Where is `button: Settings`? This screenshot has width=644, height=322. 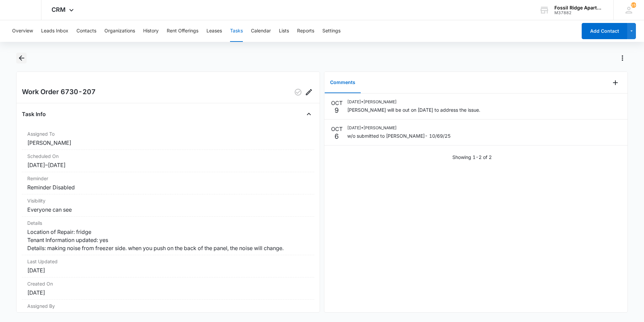 button: Settings is located at coordinates (332, 31).